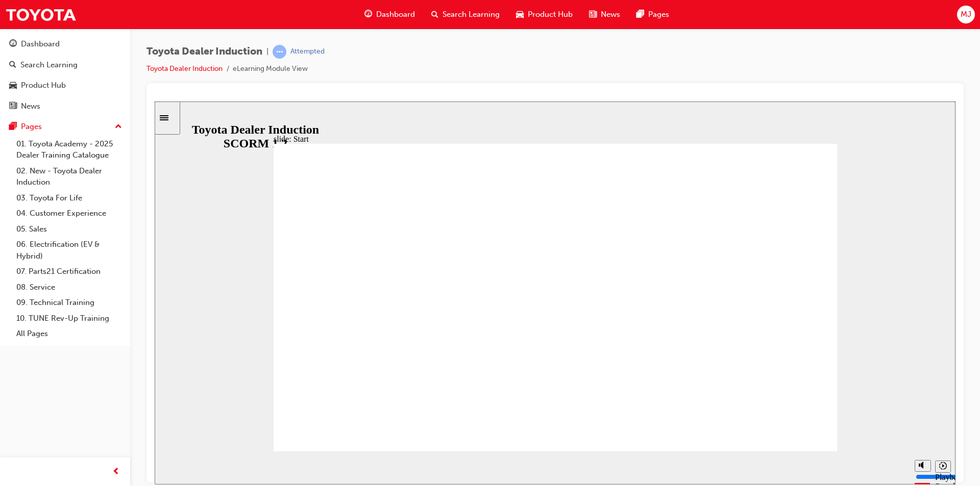 The image size is (980, 486). I want to click on span: up-icon, so click(119, 127).